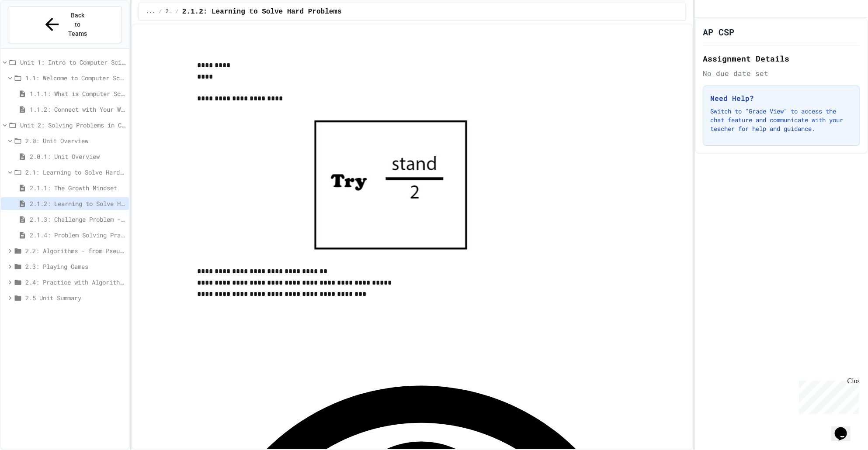  Describe the element at coordinates (77, 235) in the screenshot. I see `span: 2.1.4: Problem Solving Practice` at that location.